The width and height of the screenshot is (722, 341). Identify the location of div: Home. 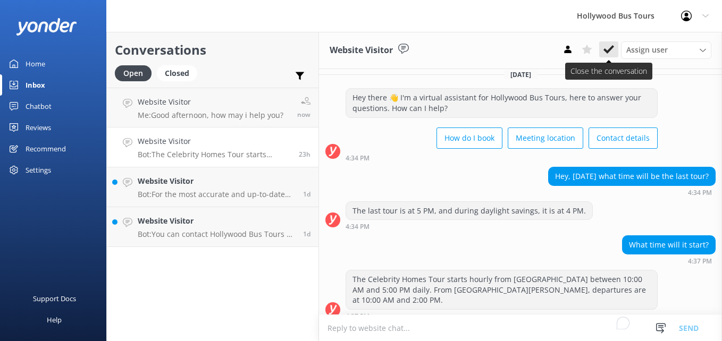
(35, 64).